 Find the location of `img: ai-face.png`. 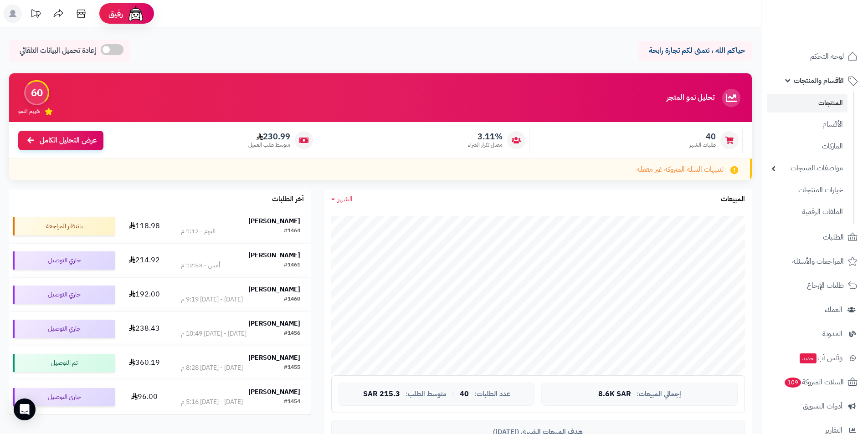

img: ai-face.png is located at coordinates (136, 14).